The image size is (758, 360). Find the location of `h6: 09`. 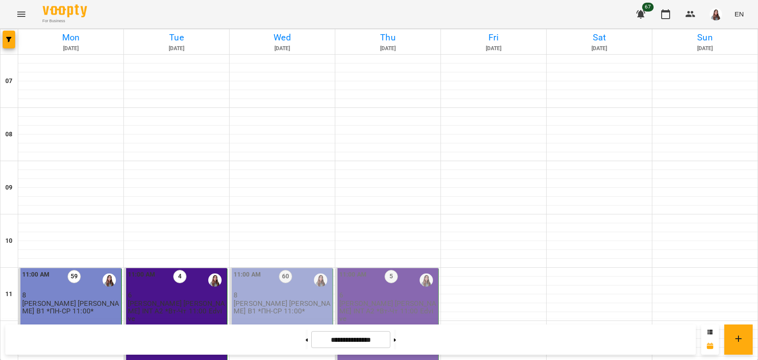

h6: 09 is located at coordinates (9, 188).